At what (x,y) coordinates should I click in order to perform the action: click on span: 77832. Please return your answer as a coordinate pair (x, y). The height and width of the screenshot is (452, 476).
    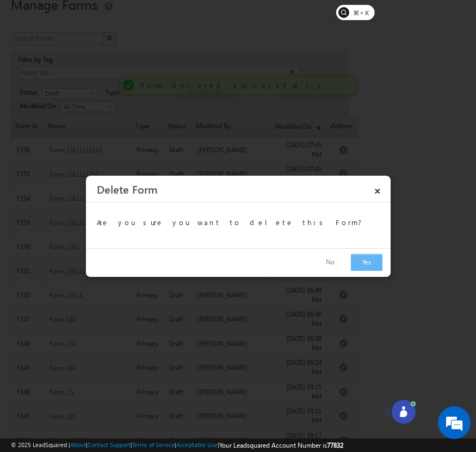
    Looking at the image, I should click on (335, 444).